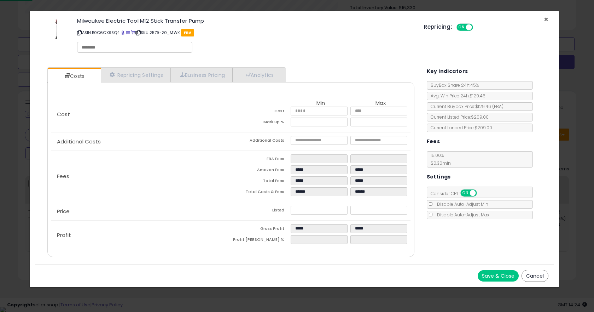 Image resolution: width=594 pixels, height=312 pixels. I want to click on img: 21dT8j84nlL._SL60_.jpg, so click(56, 29).